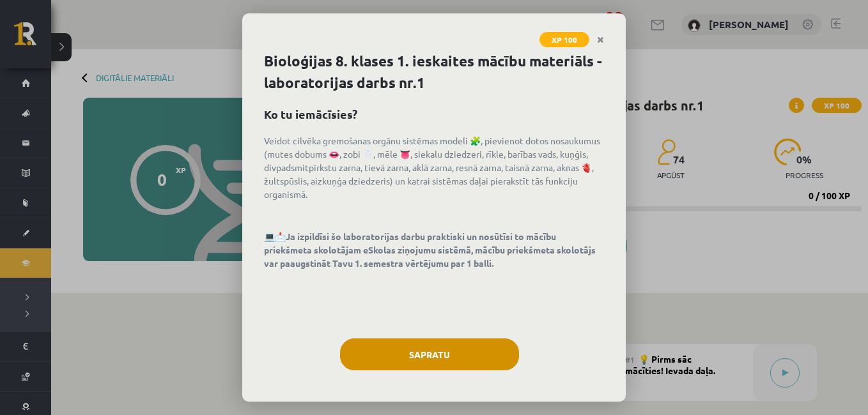  I want to click on p: Veidot cilvēka gremošanas orgānu sistēmas modeli 🧩, pievienot dotos nosaukumus (mutes dobums 👄, z..., so click(434, 167).